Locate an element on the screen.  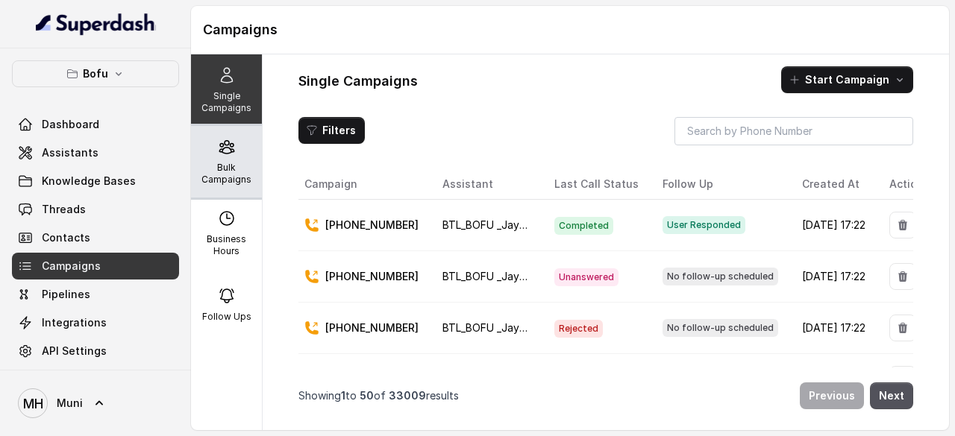
h1: Campaigns is located at coordinates (570, 30).